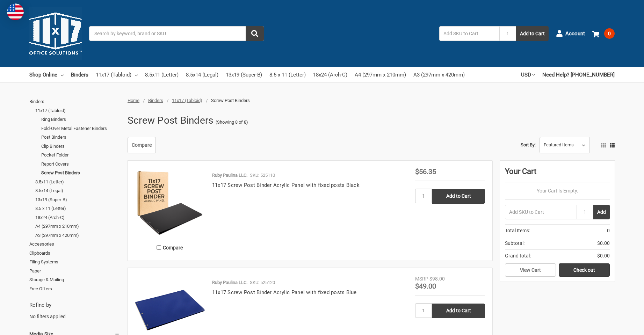 The width and height of the screenshot is (644, 335). Describe the element at coordinates (515, 243) in the screenshot. I see `span: Subtotal:` at that location.